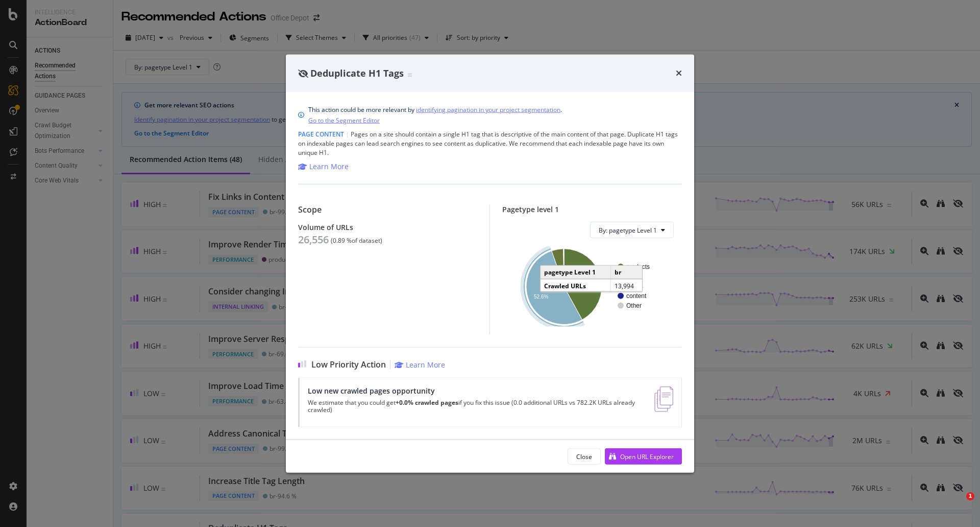 The width and height of the screenshot is (980, 527). I want to click on button: Close, so click(584, 457).